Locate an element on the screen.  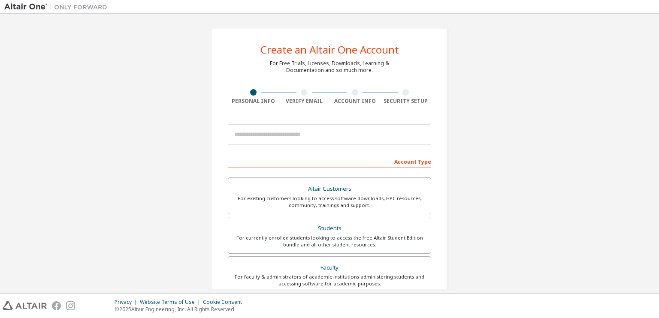
p: © 2025 Altair Engineering, Inc. All Rights Reserved. is located at coordinates (181, 309).